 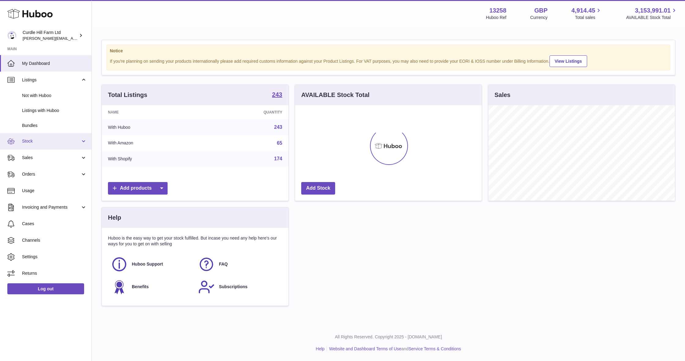 What do you see at coordinates (50, 35) in the screenshot?
I see `div: Curdle Hill Farm Ltd` at bounding box center [50, 35].